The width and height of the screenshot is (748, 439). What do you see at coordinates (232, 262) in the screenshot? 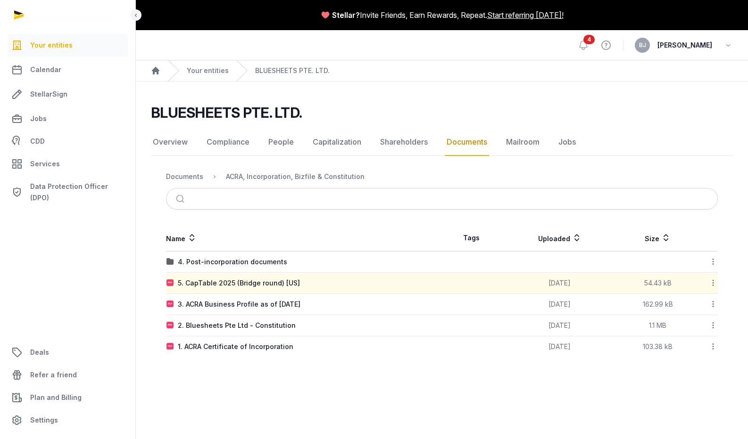
I see `div: 4. Post-incorporation documents` at bounding box center [232, 262].